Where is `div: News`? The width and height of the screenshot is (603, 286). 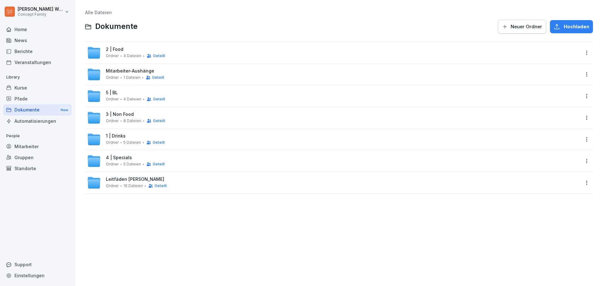
div: News is located at coordinates (37, 40).